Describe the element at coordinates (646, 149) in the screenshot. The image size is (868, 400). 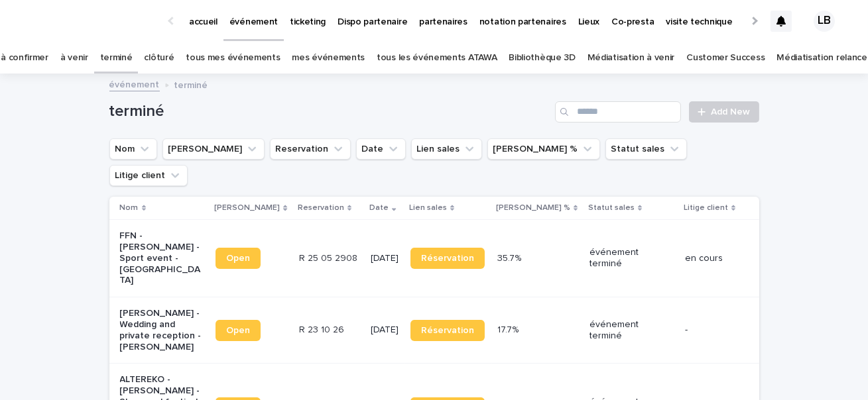
I see `button: Statut sales` at that location.